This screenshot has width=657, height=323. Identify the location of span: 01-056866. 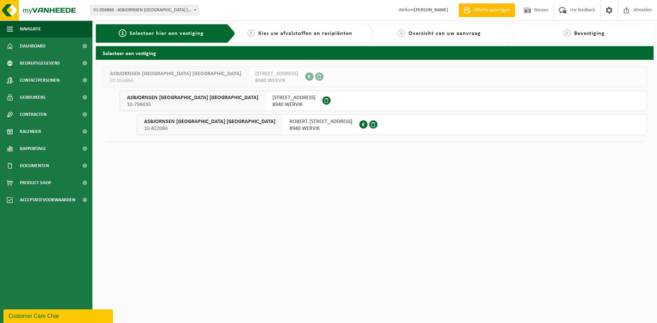
(176, 81).